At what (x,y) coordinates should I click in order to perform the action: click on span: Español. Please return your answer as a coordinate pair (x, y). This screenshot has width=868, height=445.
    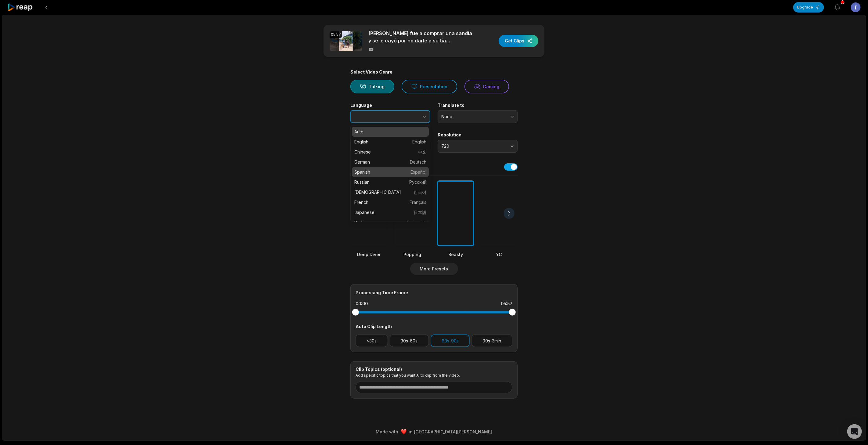
    Looking at the image, I should click on (418, 172).